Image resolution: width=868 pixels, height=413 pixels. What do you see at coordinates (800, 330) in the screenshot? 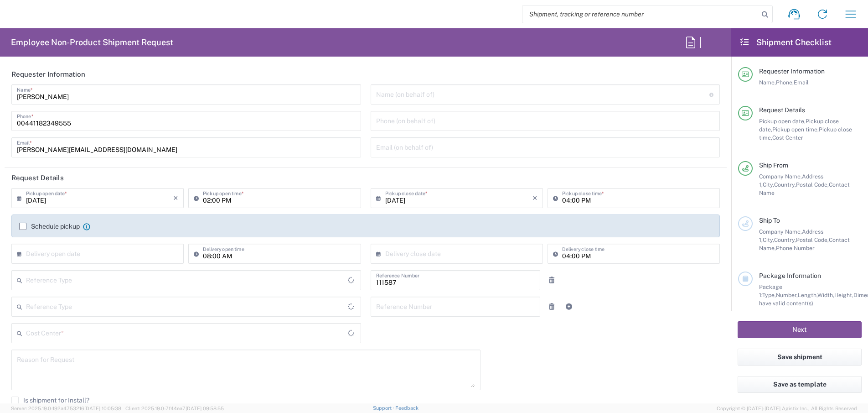
I see `button: Next` at bounding box center [800, 330].